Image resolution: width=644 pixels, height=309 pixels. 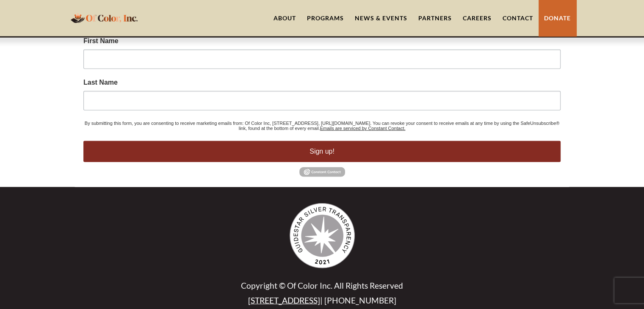 I want to click on button: Sign up!, so click(x=322, y=152).